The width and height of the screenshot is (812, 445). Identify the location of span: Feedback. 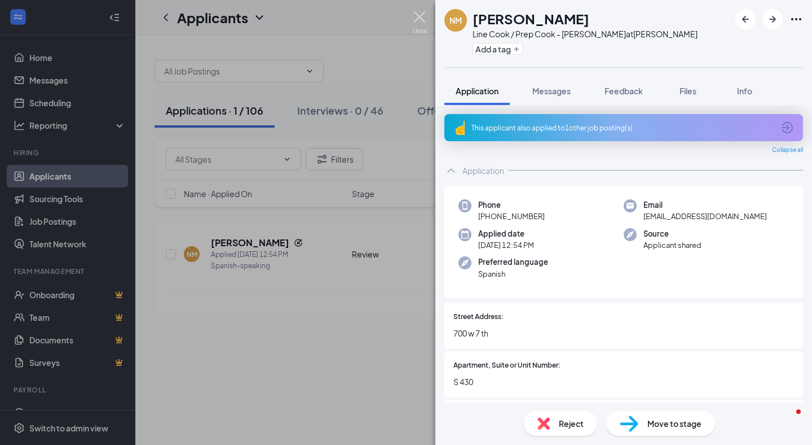
(624, 91).